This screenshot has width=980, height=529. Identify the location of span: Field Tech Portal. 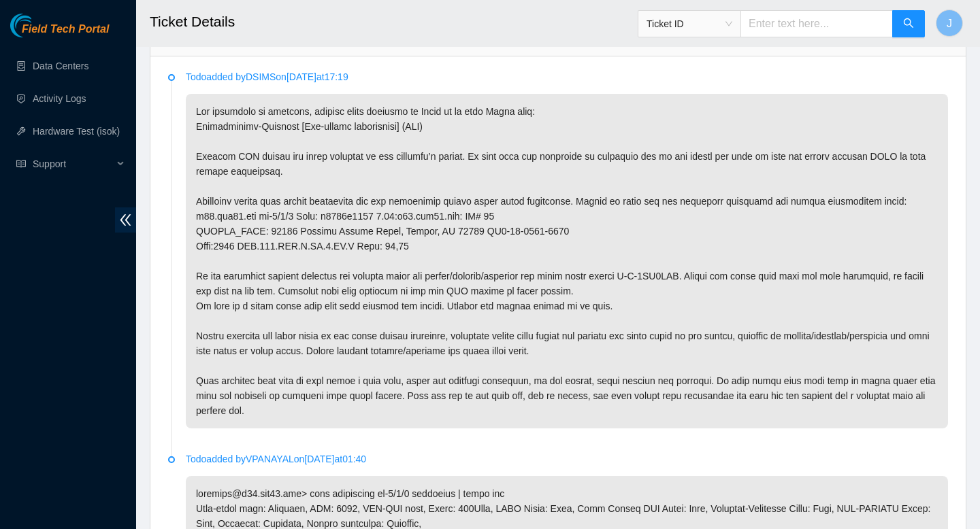
(65, 29).